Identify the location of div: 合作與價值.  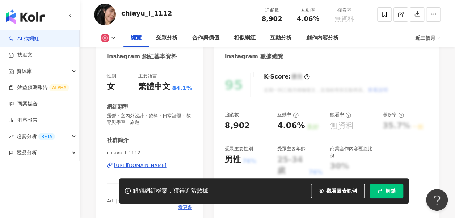
(206, 38).